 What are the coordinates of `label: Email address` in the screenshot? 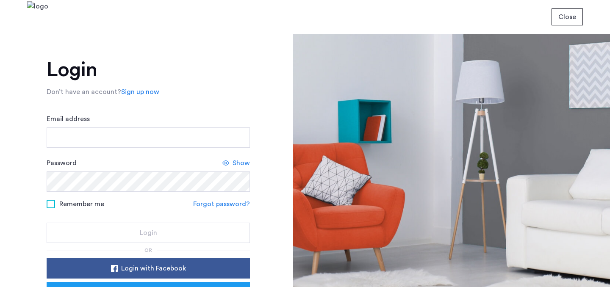 It's located at (68, 119).